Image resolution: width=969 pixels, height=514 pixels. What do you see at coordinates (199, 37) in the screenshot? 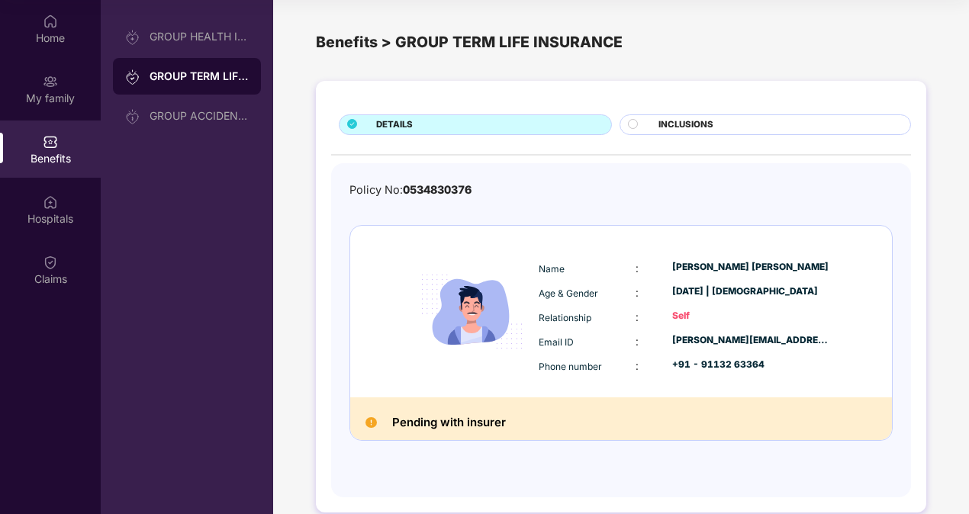
I see `div: GROUP HEALTH INSURANCE` at bounding box center [199, 37].